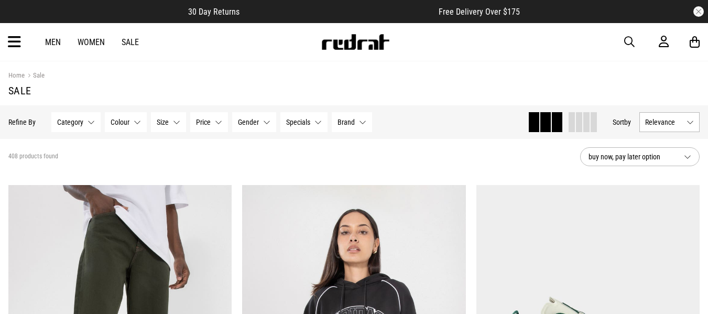 The height and width of the screenshot is (314, 708). Describe the element at coordinates (120, 122) in the screenshot. I see `span: Colour` at that location.